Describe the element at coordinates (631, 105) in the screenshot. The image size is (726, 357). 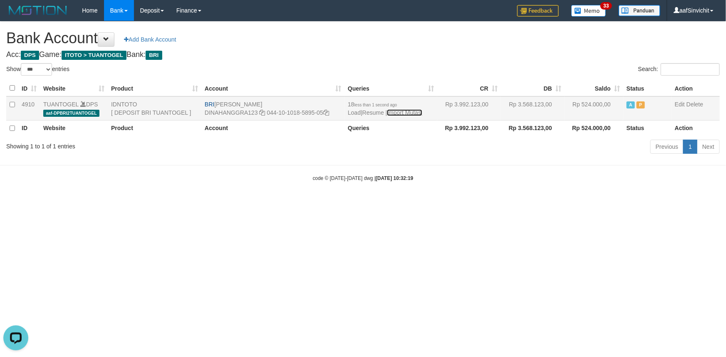
I see `span: Active` at that location.